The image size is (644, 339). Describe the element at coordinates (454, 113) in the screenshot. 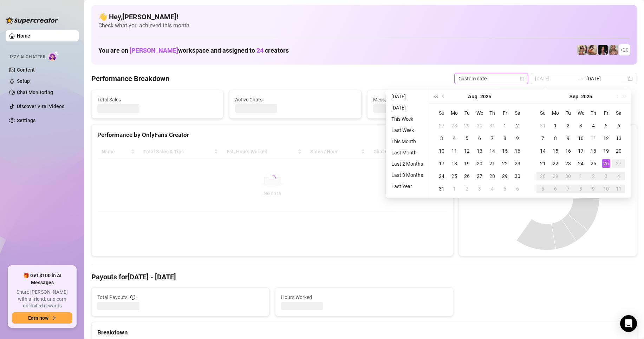

I see `th: Mo` at that location.